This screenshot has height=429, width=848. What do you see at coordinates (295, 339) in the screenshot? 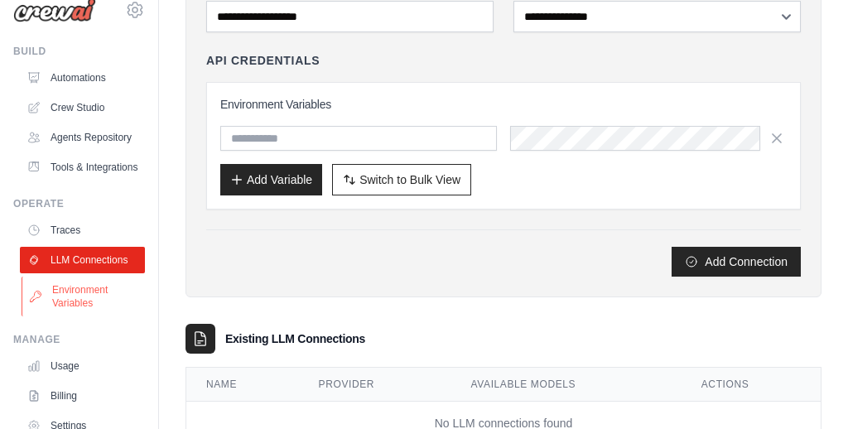
I see `h3: Existing LLM Connections` at bounding box center [295, 339].